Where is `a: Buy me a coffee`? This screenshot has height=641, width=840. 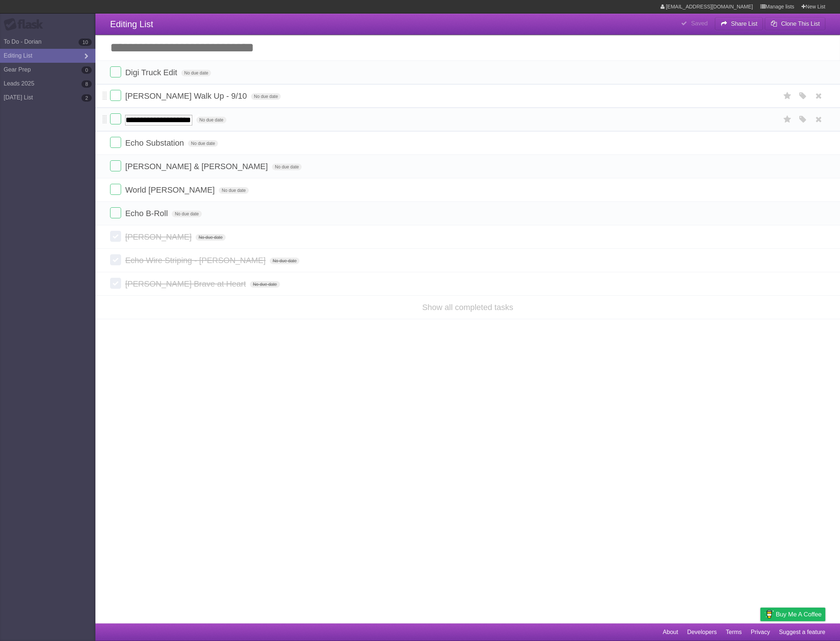
a: Buy me a coffee is located at coordinates (793, 614).